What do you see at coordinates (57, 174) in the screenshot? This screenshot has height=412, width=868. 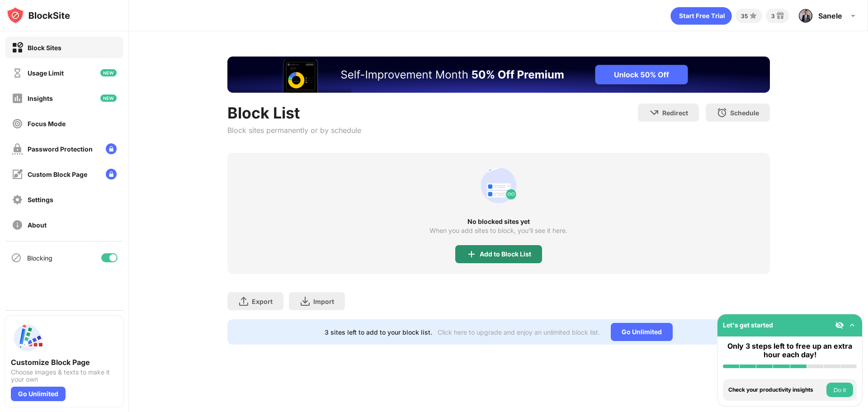 I see `div: Custom Block Page` at bounding box center [57, 174].